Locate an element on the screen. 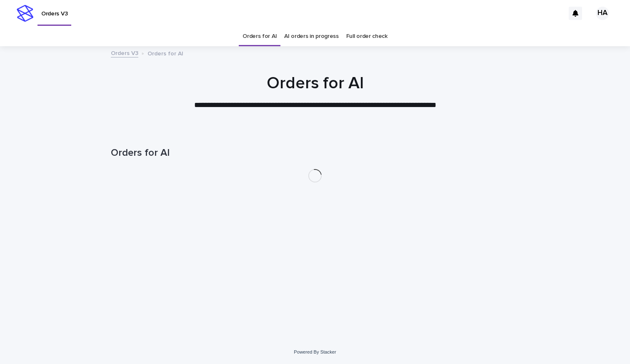  a: Orders for AI is located at coordinates (260, 36).